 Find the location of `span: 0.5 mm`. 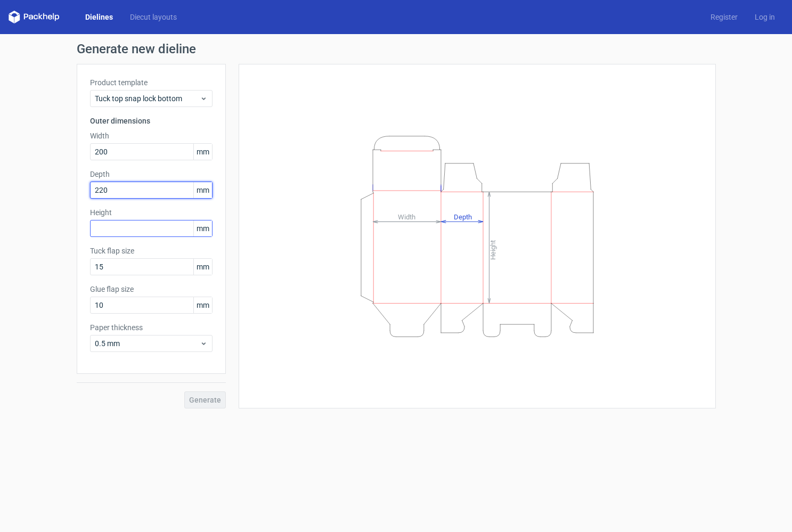

span: 0.5 mm is located at coordinates (147, 343).